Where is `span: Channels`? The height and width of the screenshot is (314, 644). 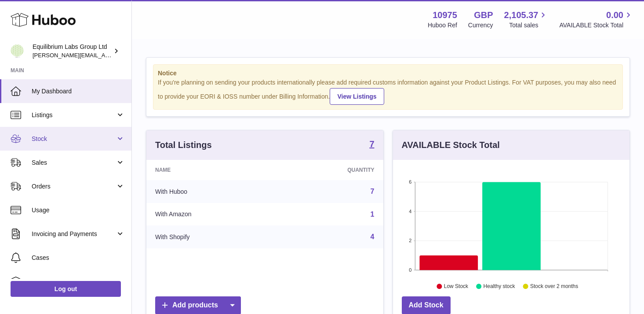 span: Channels is located at coordinates (78, 281).